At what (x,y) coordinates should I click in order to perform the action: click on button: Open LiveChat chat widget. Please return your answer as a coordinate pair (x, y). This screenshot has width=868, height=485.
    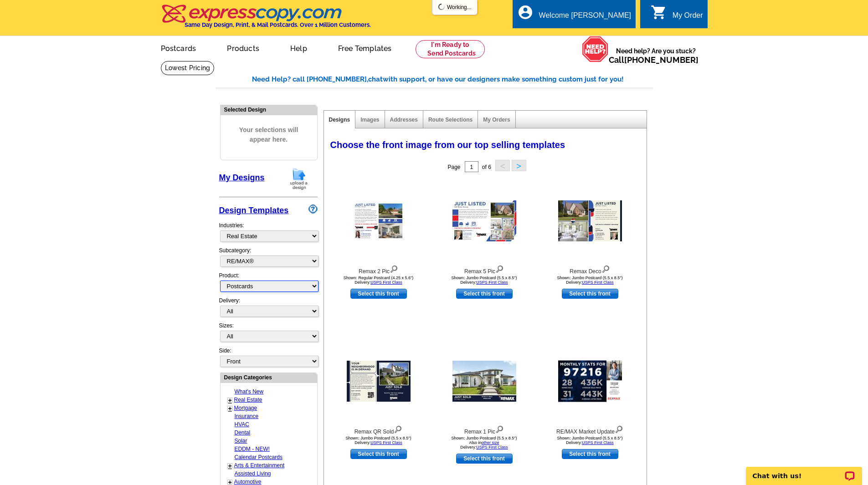
    Looking at the image, I should click on (110, 19).